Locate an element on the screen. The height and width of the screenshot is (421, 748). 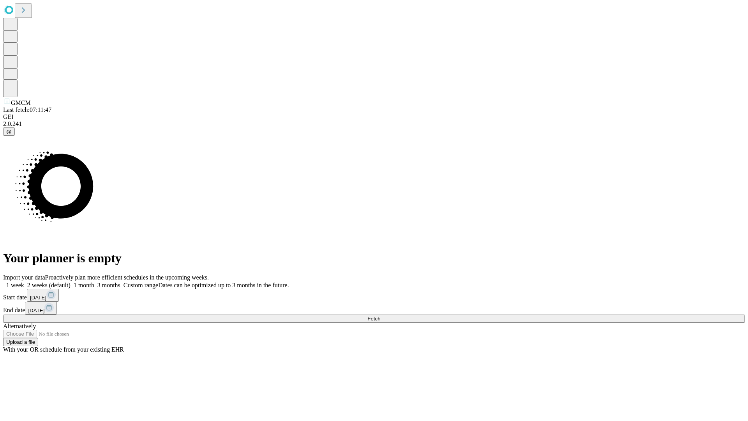
div: 2.0.241 is located at coordinates (374, 124).